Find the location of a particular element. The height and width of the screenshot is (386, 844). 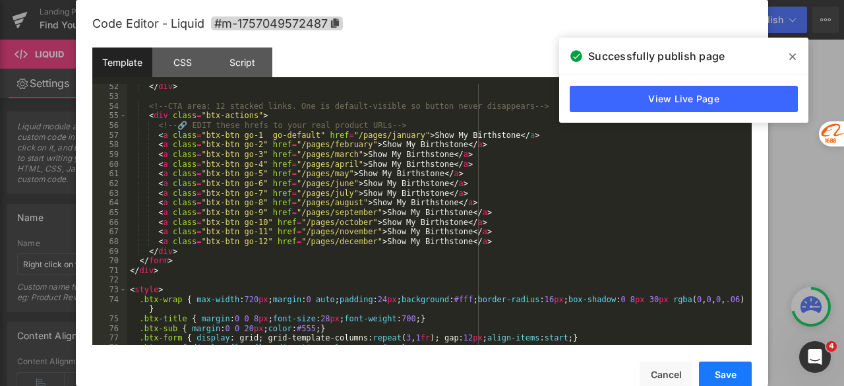

div: 76 is located at coordinates (109, 328).